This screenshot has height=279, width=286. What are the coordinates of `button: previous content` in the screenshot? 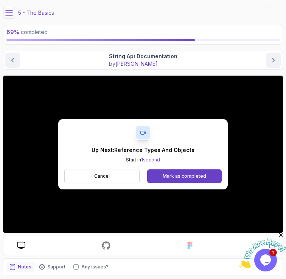 It's located at (12, 60).